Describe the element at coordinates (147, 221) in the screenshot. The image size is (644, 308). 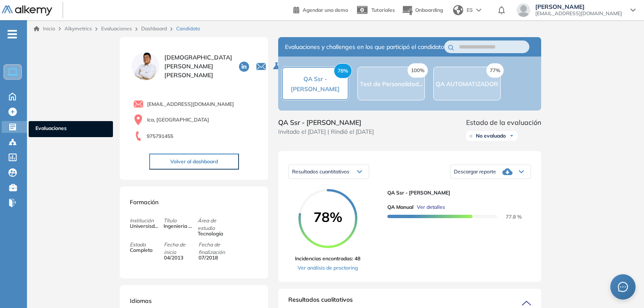
I see `span: Institución` at that location.